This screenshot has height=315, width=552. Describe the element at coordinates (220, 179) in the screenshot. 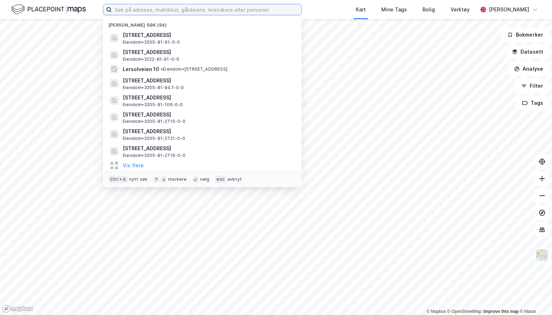

I see `div: esc` at that location.